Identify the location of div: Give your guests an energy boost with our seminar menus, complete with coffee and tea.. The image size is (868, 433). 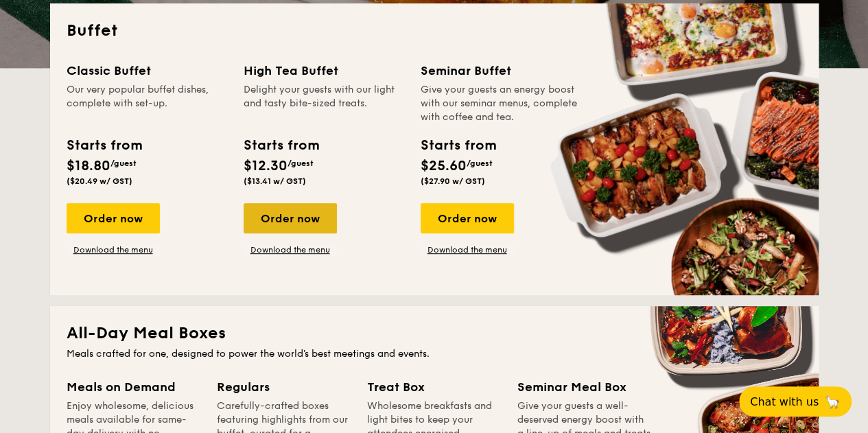
(501, 104).